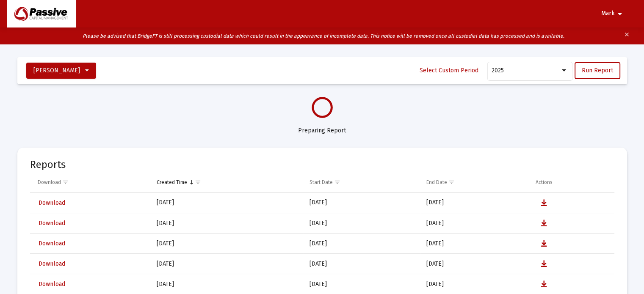 The image size is (644, 294). Describe the element at coordinates (198, 182) in the screenshot. I see `span: Show filter options for column 'Created Time'` at that location.